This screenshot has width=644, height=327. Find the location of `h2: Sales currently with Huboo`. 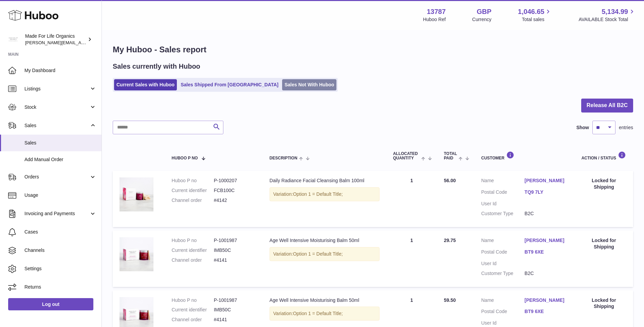

h2: Sales currently with Huboo is located at coordinates (156, 67).